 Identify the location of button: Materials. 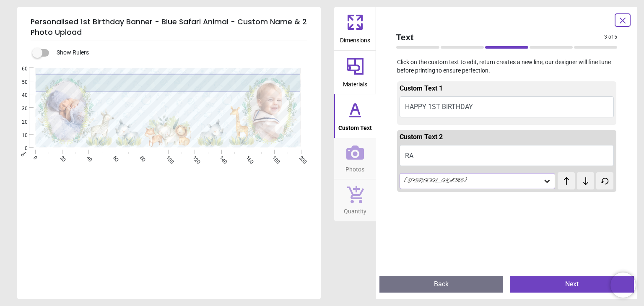
(355, 73).